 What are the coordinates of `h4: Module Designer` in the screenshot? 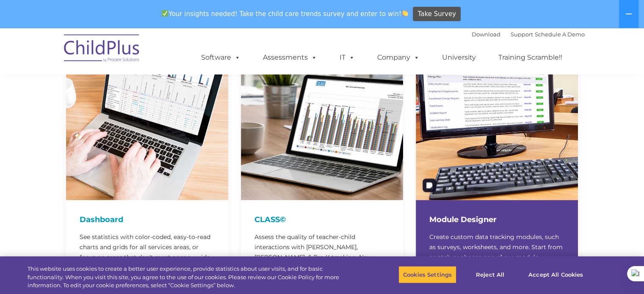 It's located at (497, 219).